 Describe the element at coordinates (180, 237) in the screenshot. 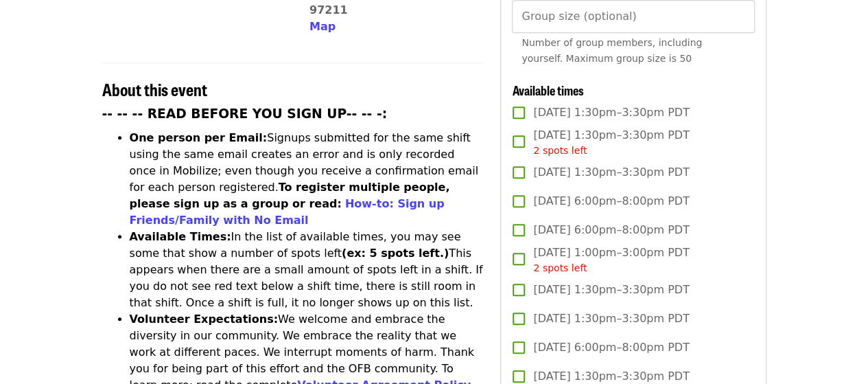

I see `strong: Available Times:` at that location.